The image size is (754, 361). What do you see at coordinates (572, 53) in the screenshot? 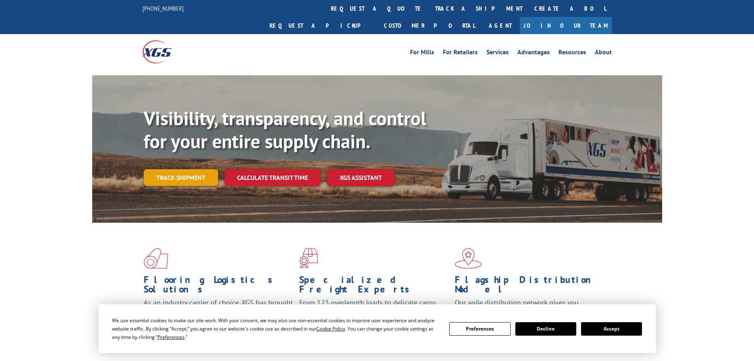
I see `a: Resources` at bounding box center [572, 53].